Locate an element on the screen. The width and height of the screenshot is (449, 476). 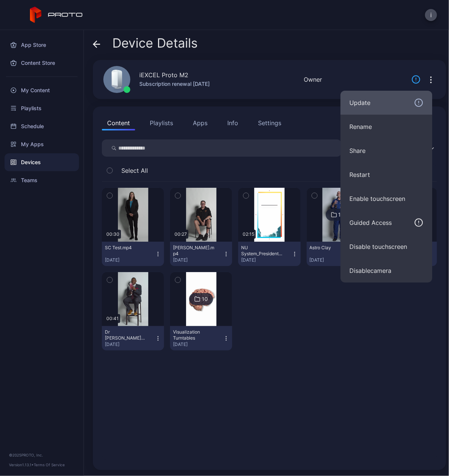
div: Devices is located at coordinates (42, 162).